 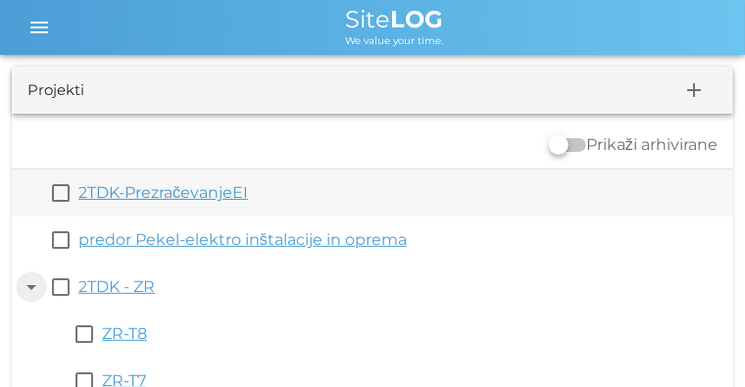 I want to click on span: Site, so click(x=395, y=19).